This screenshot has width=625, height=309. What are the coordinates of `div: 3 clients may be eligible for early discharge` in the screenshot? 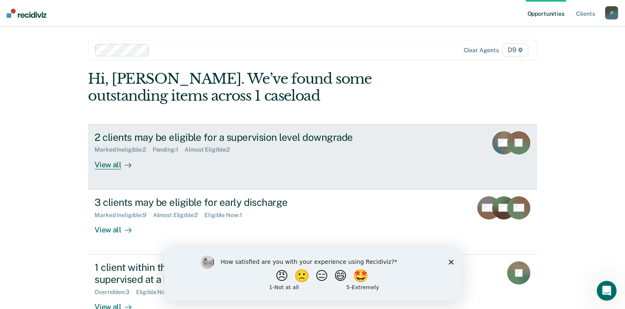 It's located at (240, 202).